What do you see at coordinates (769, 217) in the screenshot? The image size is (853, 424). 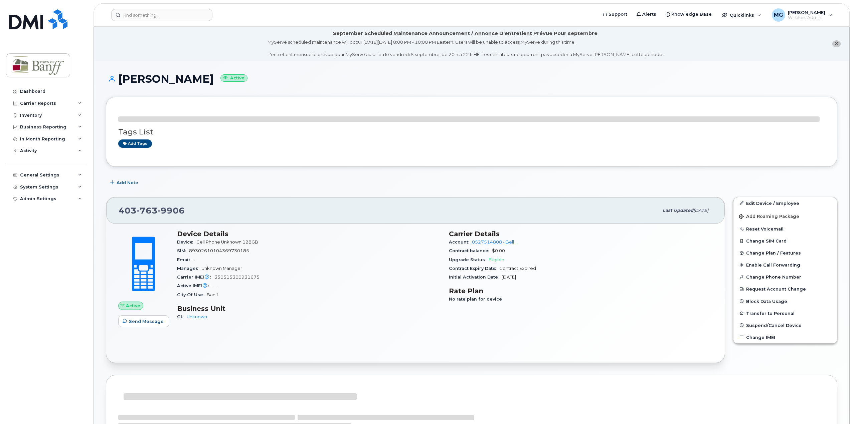 I see `span: Add Roaming Package` at bounding box center [769, 217].